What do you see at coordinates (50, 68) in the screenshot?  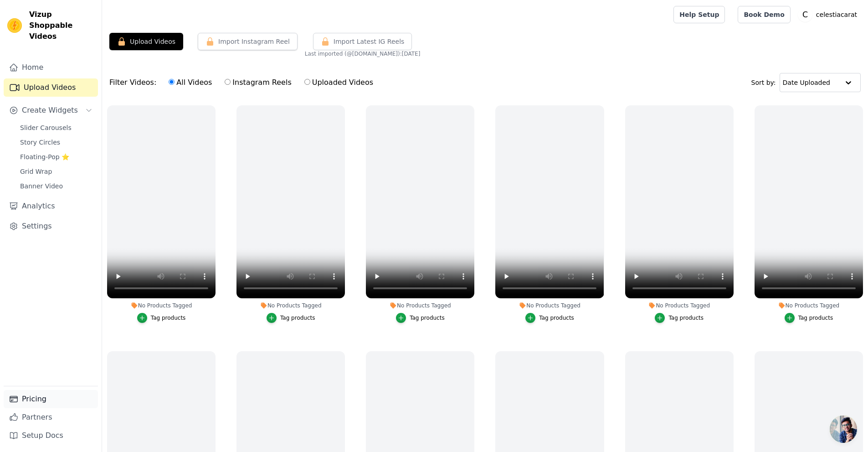 I see `a: Home` at bounding box center [50, 68].